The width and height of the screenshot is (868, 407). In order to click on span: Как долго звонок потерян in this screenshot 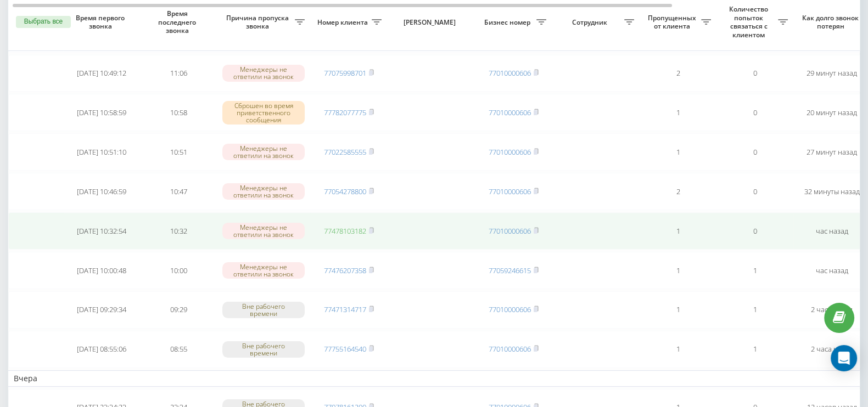, I will do `click(832, 22)`.